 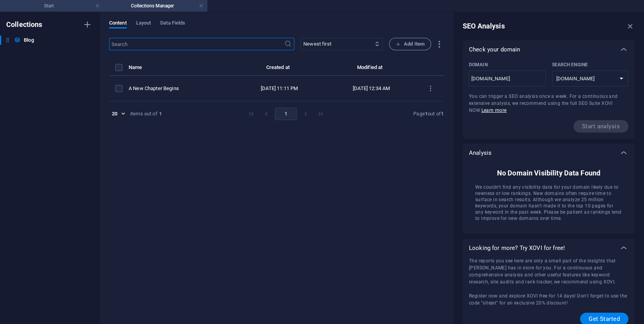 What do you see at coordinates (549, 248) in the screenshot?
I see `div: Looking for more? Try XOVI for free!` at bounding box center [549, 248].